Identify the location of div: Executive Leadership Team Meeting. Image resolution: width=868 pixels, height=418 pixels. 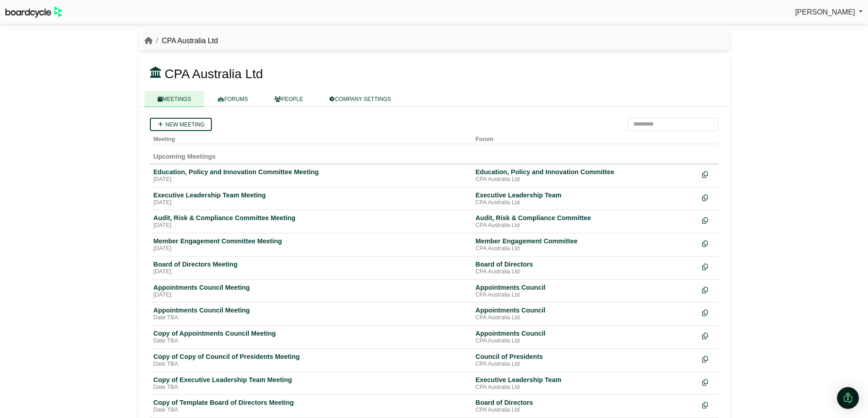
(311, 195).